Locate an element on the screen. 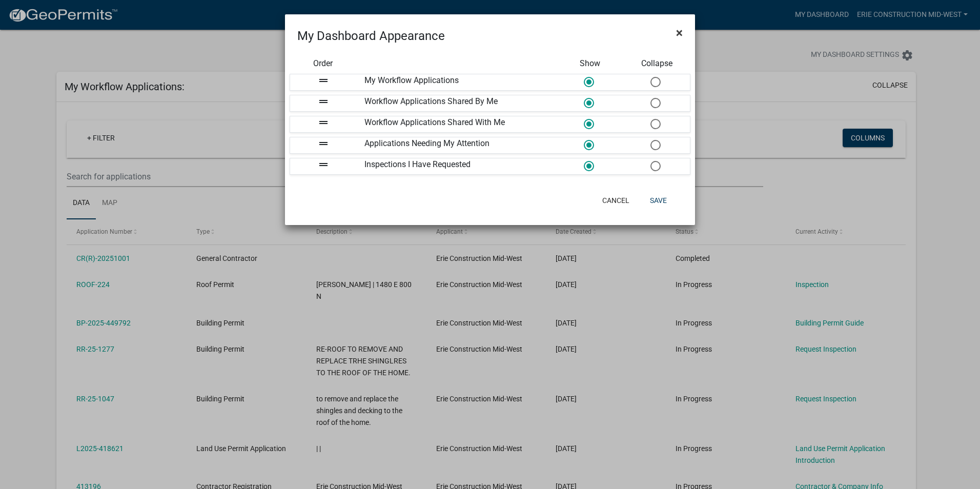 This screenshot has width=980, height=489. div: Show is located at coordinates (590, 63).